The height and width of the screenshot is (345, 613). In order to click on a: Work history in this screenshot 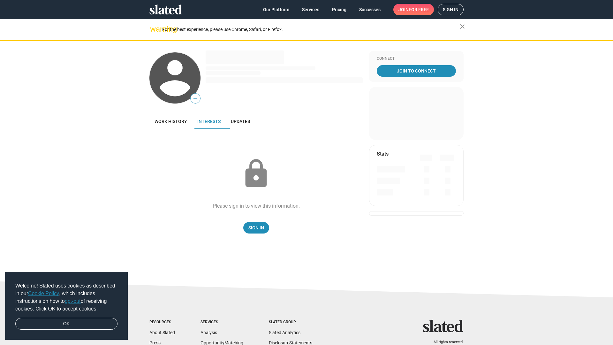, I will do `click(171, 121)`.